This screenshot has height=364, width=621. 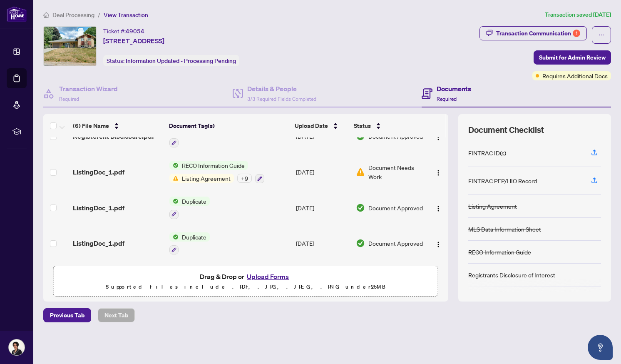 What do you see at coordinates (602, 35) in the screenshot?
I see `span: ellipsis` at bounding box center [602, 35].